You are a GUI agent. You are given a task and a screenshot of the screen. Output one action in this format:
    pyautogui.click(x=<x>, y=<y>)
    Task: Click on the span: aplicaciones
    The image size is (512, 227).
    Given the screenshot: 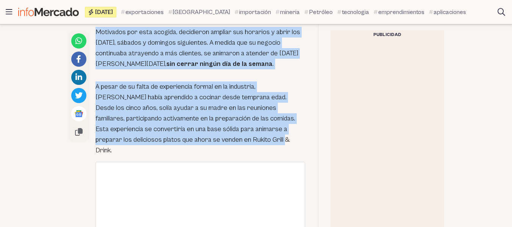 What is the action you would take?
    pyautogui.click(x=449, y=12)
    